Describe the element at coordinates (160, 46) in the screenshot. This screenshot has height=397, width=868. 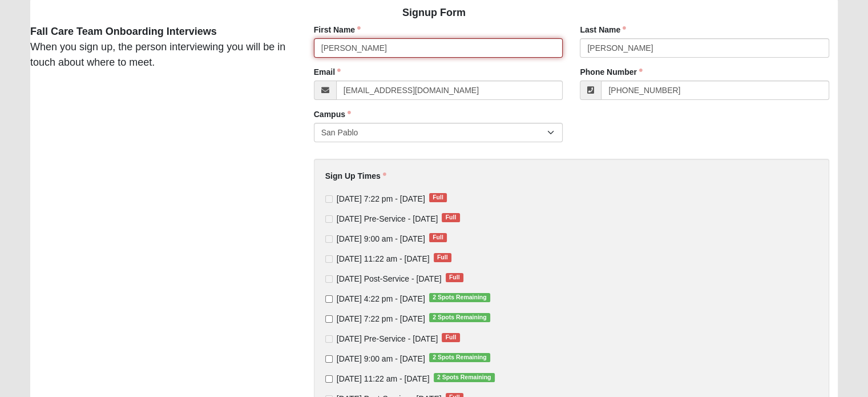
I see `div: When you sign up, the person interviewing you will be in touch about where to meet.` at that location.